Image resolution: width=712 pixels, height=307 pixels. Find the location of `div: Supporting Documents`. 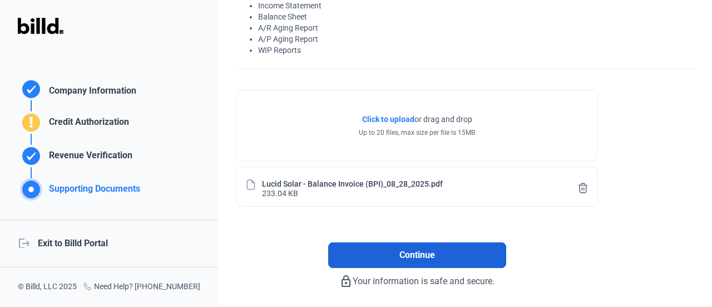

div: Supporting Documents is located at coordinates (92, 191).